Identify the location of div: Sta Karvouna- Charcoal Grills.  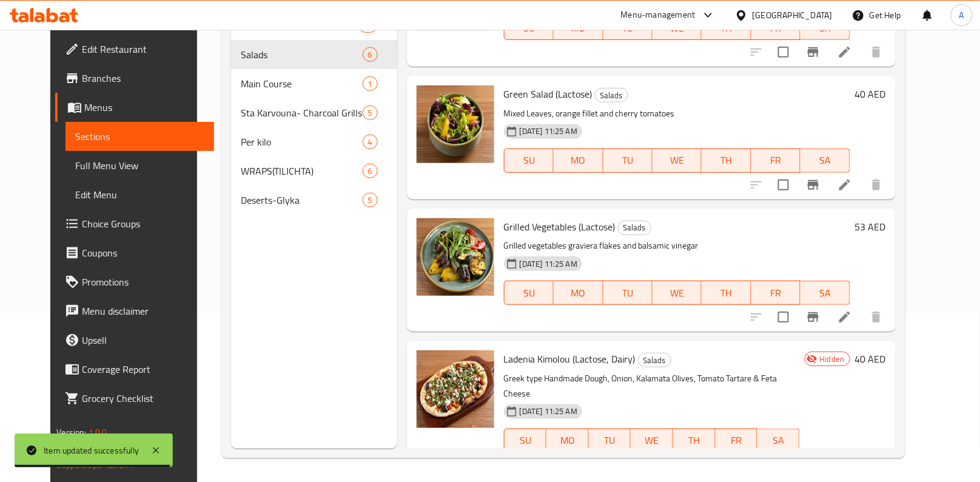
(302, 113).